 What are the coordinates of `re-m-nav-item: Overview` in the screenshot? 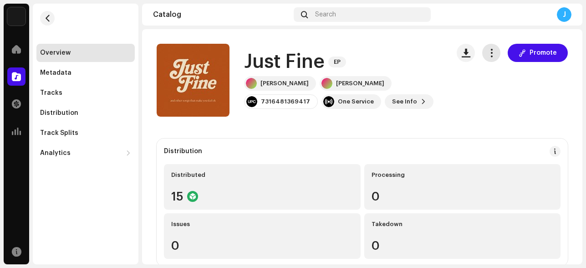 It's located at (86, 53).